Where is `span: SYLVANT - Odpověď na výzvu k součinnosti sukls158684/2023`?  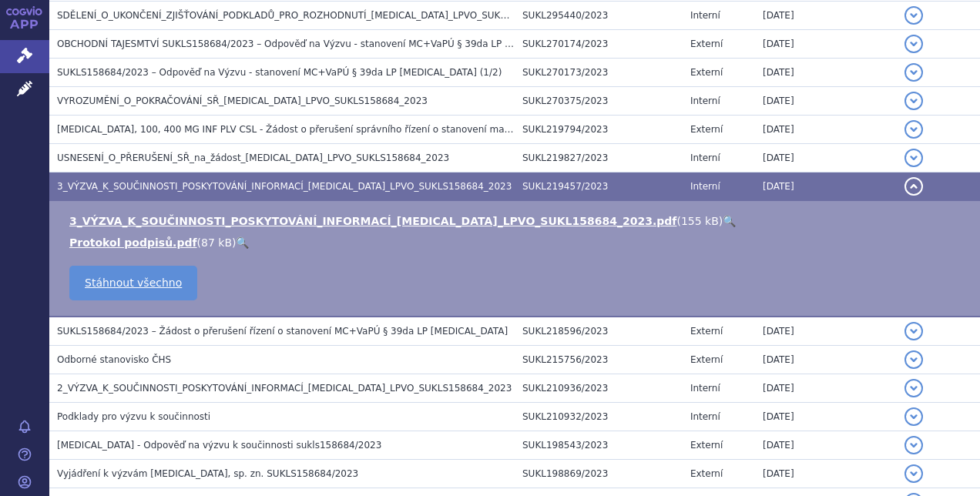
span: SYLVANT - Odpověď na výzvu k součinnosti sukls158684/2023 is located at coordinates (218, 445).